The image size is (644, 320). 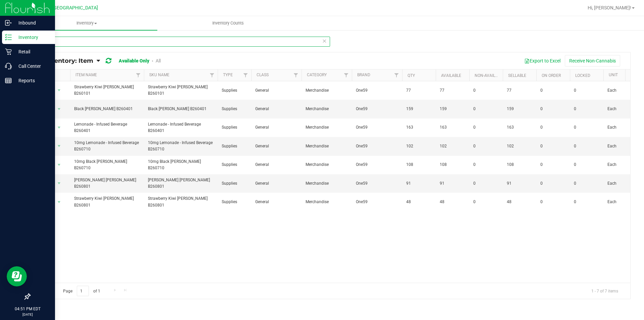 What do you see at coordinates (453, 184) in the screenshot?
I see `span: 91` at bounding box center [453, 184].